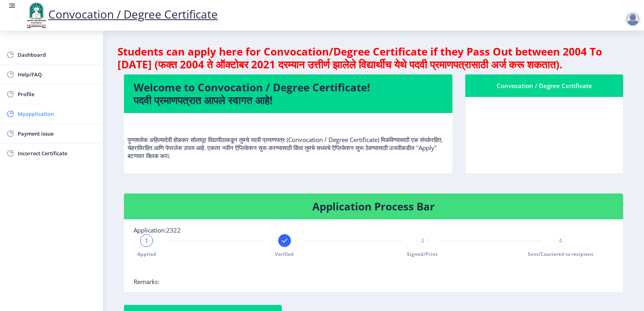 This screenshot has width=644, height=311. I want to click on span: Myapplication, so click(57, 114).